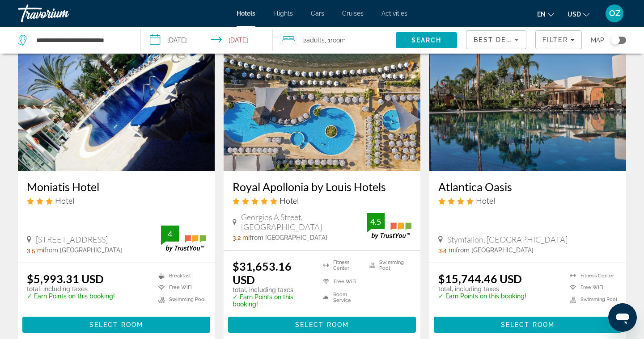 This screenshot has height=339, width=644. Describe the element at coordinates (315, 40) in the screenshot. I see `span: Adults` at that location.